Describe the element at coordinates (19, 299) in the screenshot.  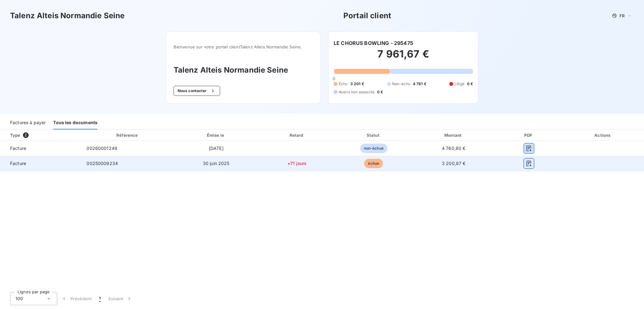
I see `span: 100` at that location.